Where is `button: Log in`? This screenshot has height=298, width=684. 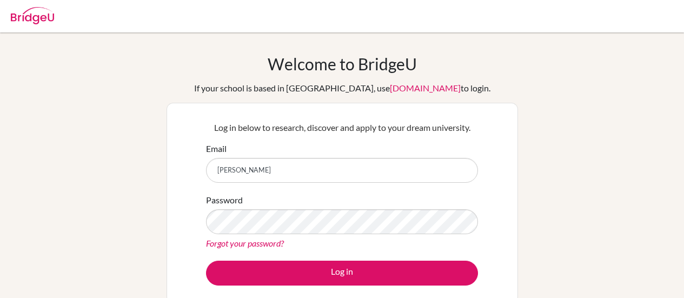 button: Log in is located at coordinates (342, 273).